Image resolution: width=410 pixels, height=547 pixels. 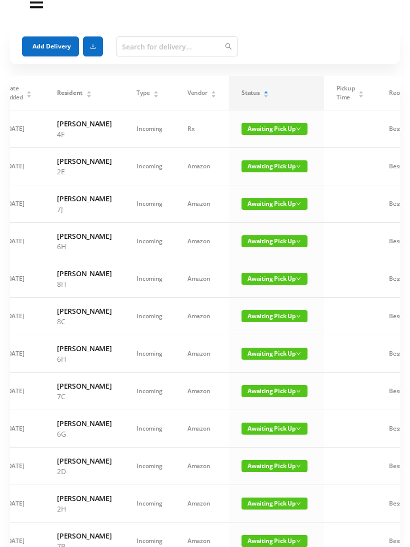 What do you see at coordinates (197, 93) in the screenshot?
I see `span: Vendor` at bounding box center [197, 93].